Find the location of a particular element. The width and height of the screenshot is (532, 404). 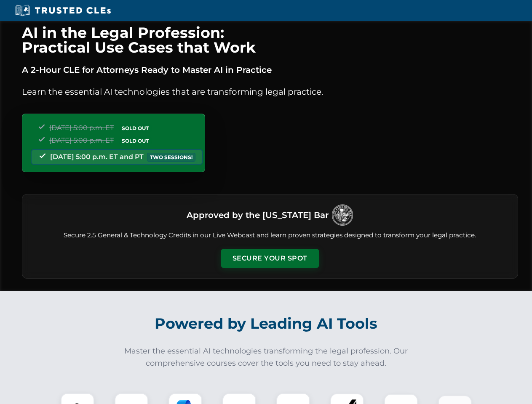

p: Master the essential AI technologies transforming the legal profession. Our comprehensive courses... is located at coordinates (266, 358).